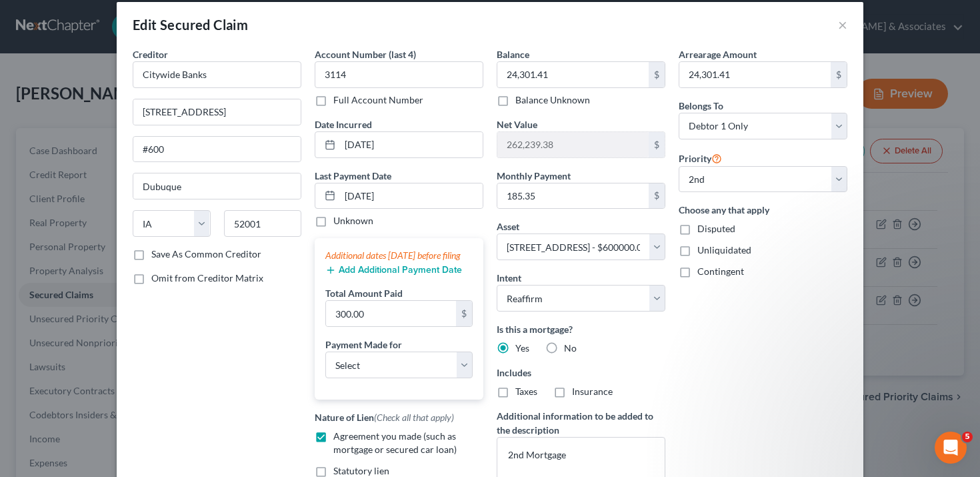  What do you see at coordinates (592, 391) in the screenshot?
I see `span: Insurance` at bounding box center [592, 391].